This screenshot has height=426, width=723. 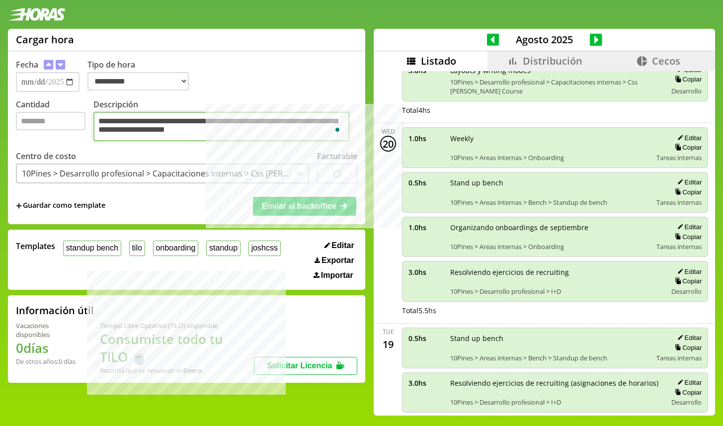 I want to click on h2: Información útil, so click(x=55, y=310).